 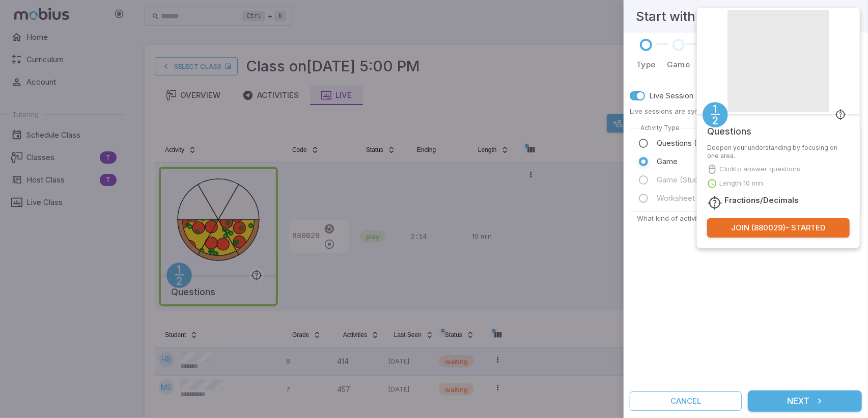 I want to click on span: Live Session, so click(x=671, y=96).